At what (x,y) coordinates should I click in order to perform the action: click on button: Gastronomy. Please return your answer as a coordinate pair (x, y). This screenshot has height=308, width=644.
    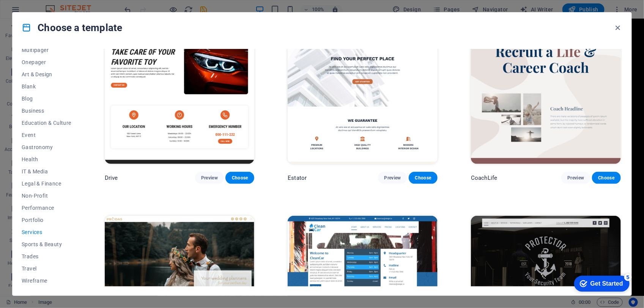
    Looking at the image, I should click on (47, 147).